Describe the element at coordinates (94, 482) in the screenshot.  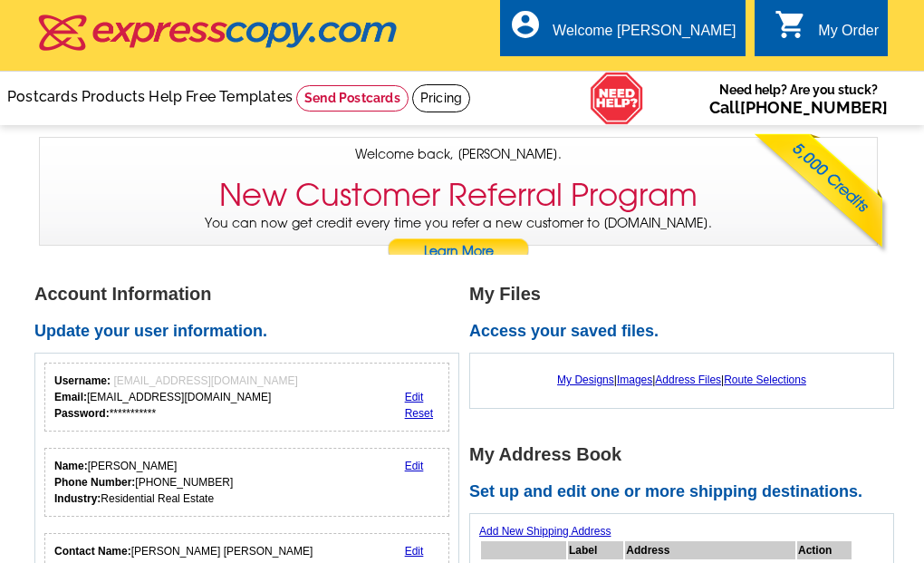
I see `strong: Phone Number:` at that location.